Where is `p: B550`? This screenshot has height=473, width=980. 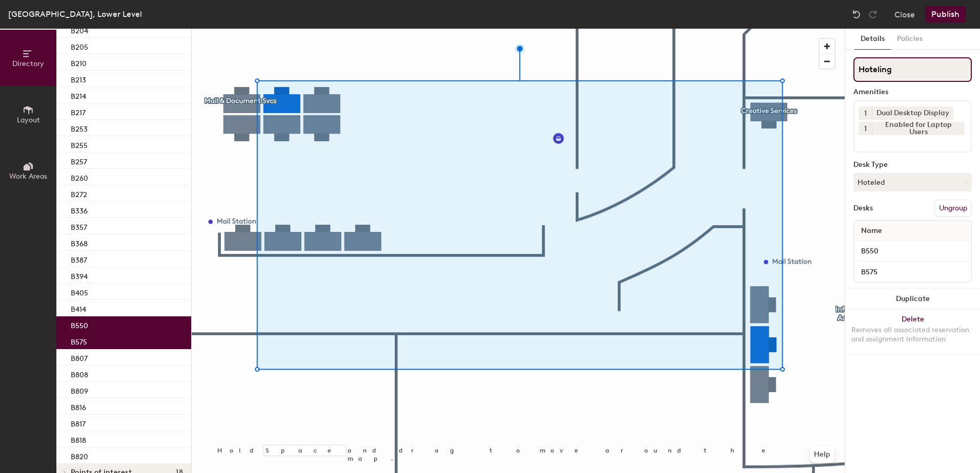 p: B550 is located at coordinates (79, 324).